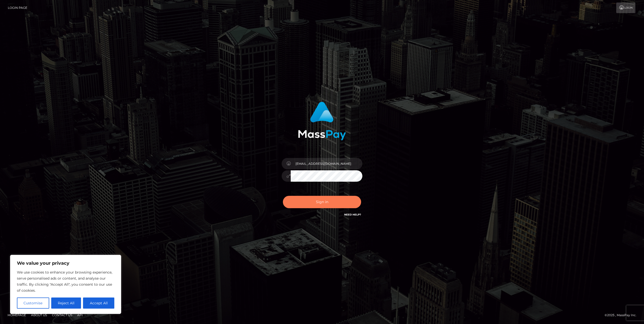 The image size is (644, 324). Describe the element at coordinates (327, 163) in the screenshot. I see `input: Username...` at that location.